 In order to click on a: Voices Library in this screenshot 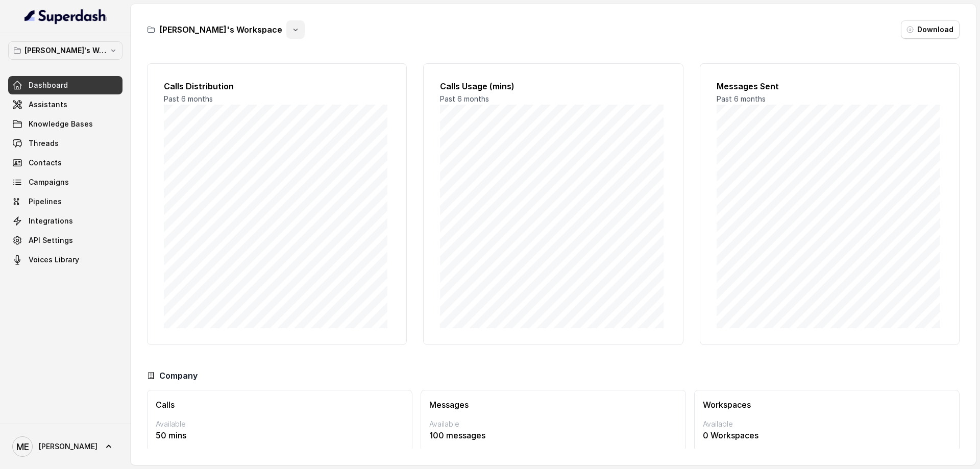, I will do `click(66, 260)`.